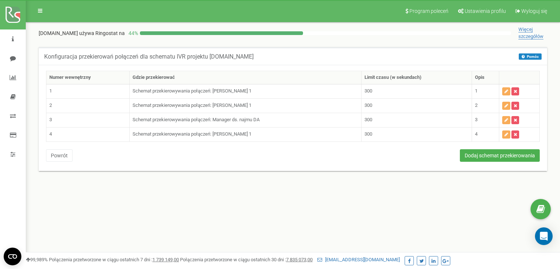  What do you see at coordinates (485, 78) in the screenshot?
I see `th: Opis` at bounding box center [485, 78].